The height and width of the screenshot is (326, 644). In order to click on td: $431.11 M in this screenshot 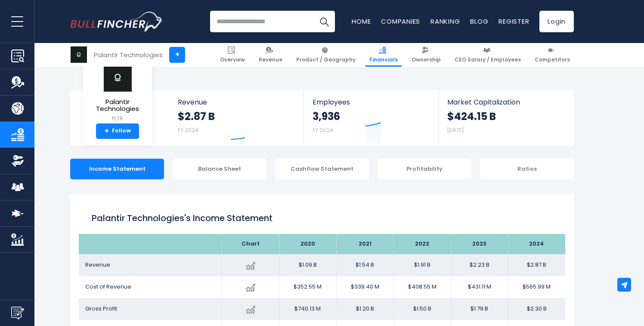, I will do `click(479, 287)`.